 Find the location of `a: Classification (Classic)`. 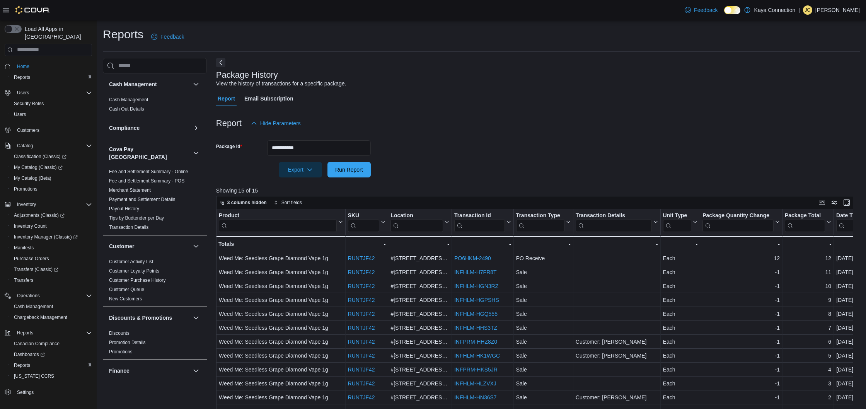

a: Classification (Classic) is located at coordinates (40, 157).